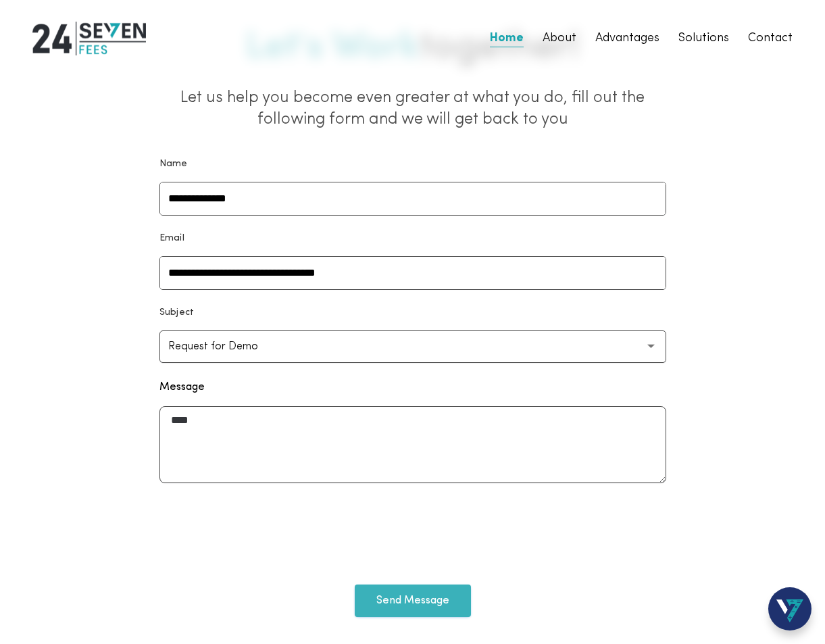  I want to click on textarea: Message, so click(412, 445).